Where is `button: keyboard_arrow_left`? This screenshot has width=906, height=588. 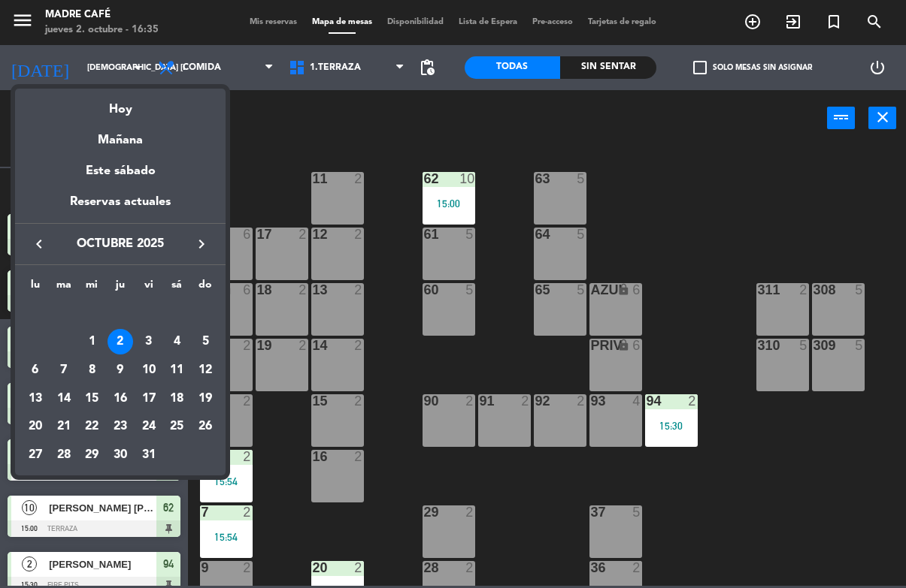 button: keyboard_arrow_left is located at coordinates (39, 244).